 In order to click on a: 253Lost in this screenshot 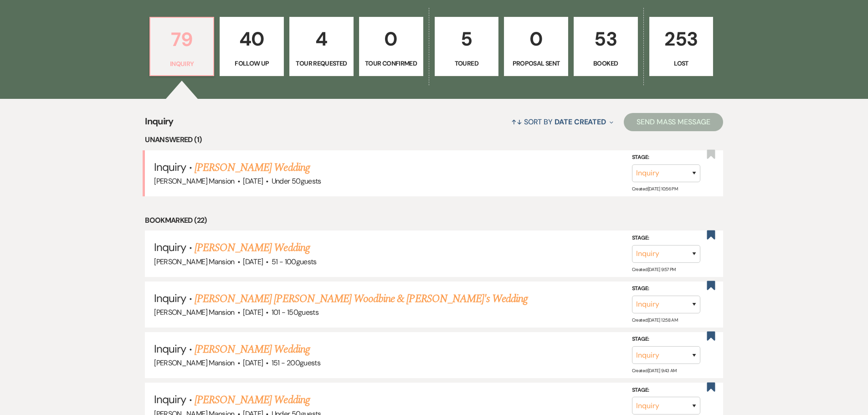, I will do `click(682, 47)`.